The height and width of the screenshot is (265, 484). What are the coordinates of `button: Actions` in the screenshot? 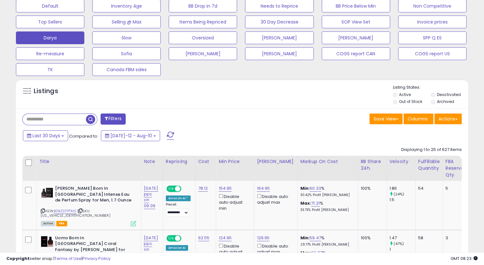 It's located at (448, 119).